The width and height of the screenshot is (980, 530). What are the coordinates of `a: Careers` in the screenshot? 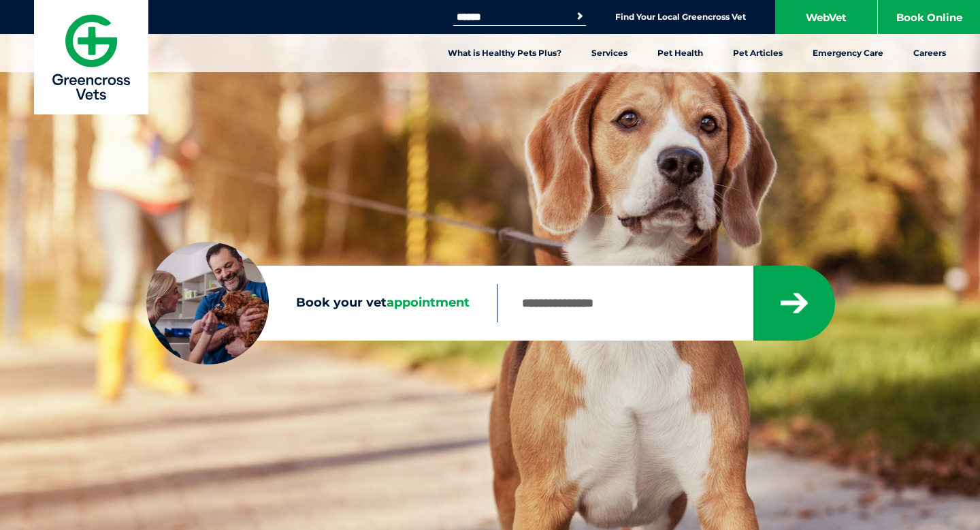 It's located at (930, 53).